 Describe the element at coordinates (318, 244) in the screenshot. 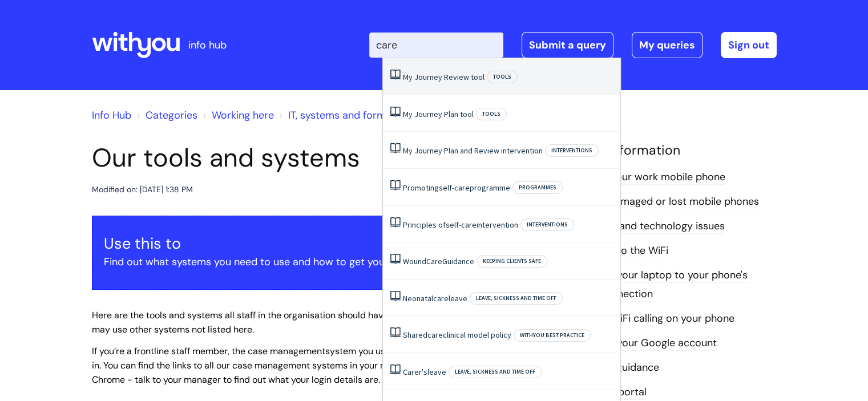

I see `h3: Use this to` at that location.